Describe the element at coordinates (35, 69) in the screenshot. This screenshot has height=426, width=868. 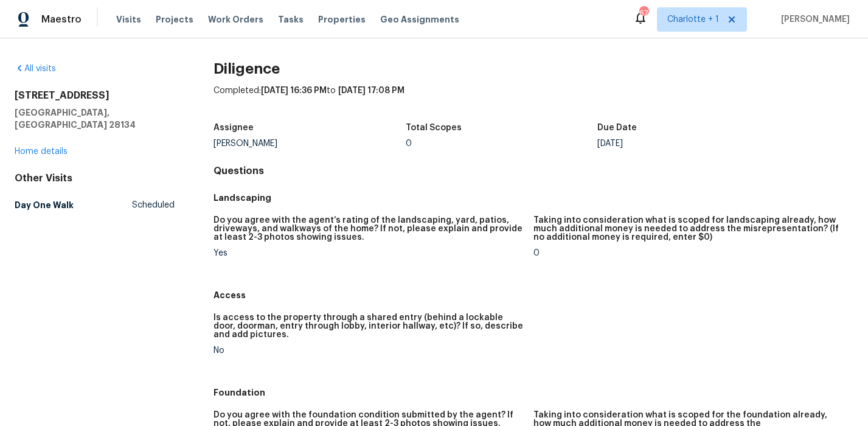
I see `a: All visits` at that location.